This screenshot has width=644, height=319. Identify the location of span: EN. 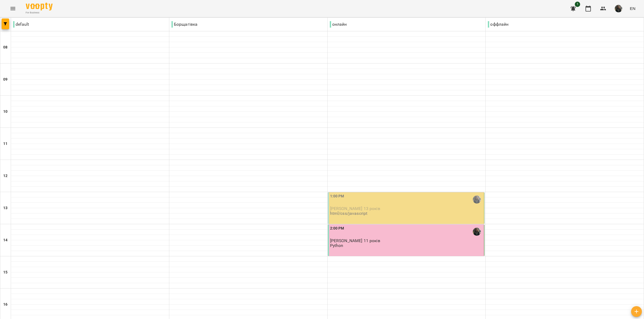
(632, 8).